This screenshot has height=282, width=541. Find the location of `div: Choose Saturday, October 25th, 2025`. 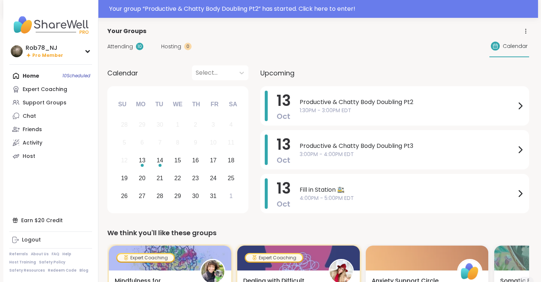

div: Choose Saturday, October 25th, 2025 is located at coordinates (231, 178).